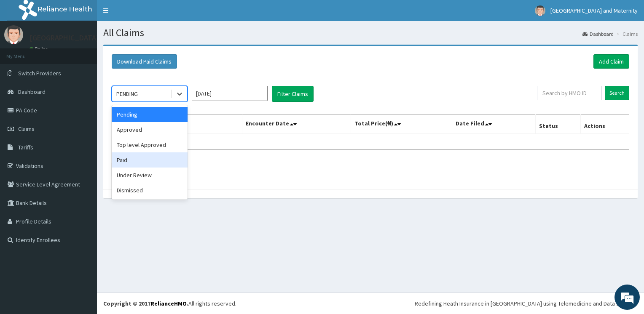 The width and height of the screenshot is (644, 314). What do you see at coordinates (604, 124) in the screenshot?
I see `th: Actions` at bounding box center [604, 124].